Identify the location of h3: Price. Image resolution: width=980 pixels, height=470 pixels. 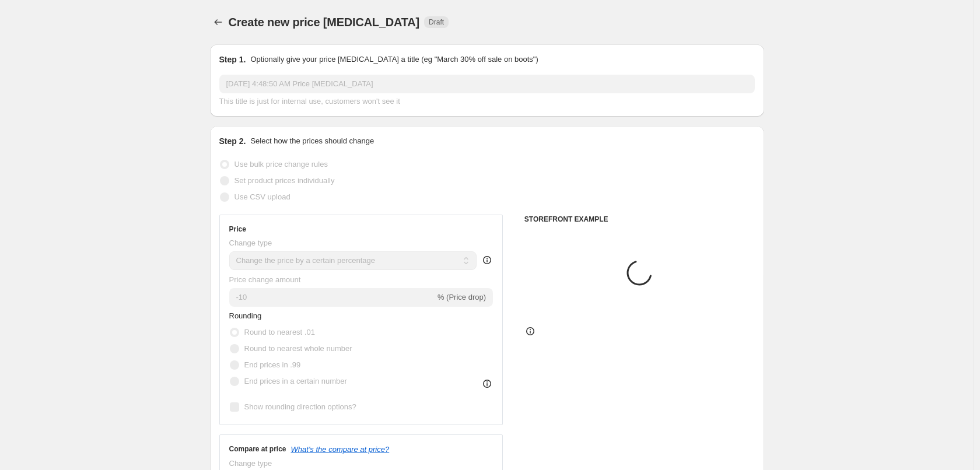
(237, 229).